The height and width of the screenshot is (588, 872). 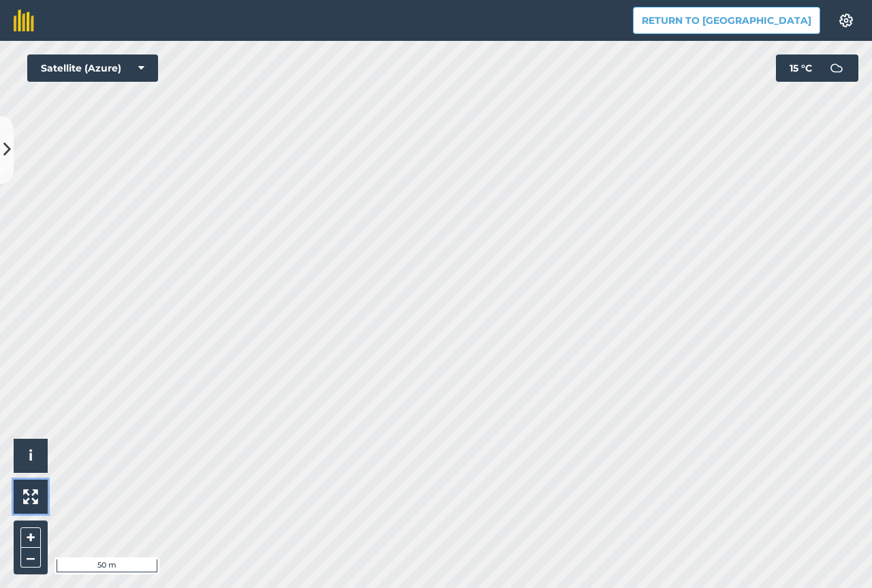 I want to click on span: i, so click(x=31, y=455).